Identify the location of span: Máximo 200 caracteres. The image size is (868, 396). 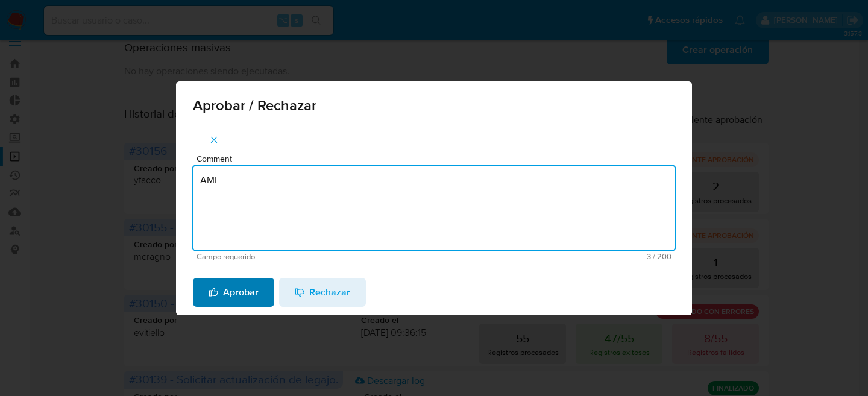
(553, 256).